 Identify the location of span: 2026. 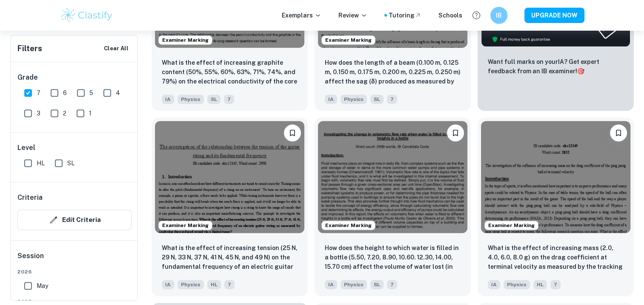
(74, 271).